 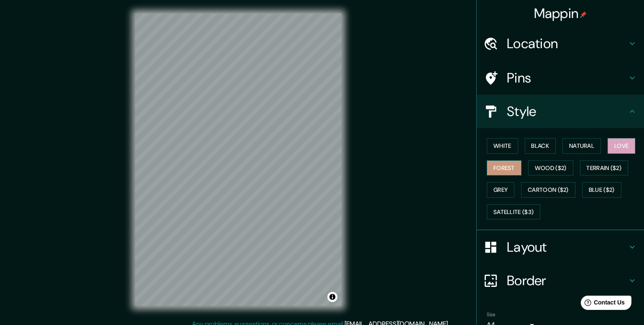 What do you see at coordinates (567, 43) in the screenshot?
I see `h4: Location` at bounding box center [567, 43].